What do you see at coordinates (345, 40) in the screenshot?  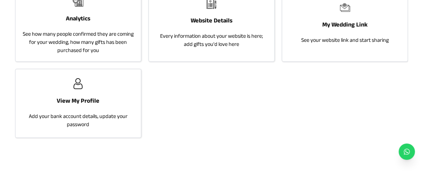 I see `p: See your website link and start sharing` at bounding box center [345, 40].